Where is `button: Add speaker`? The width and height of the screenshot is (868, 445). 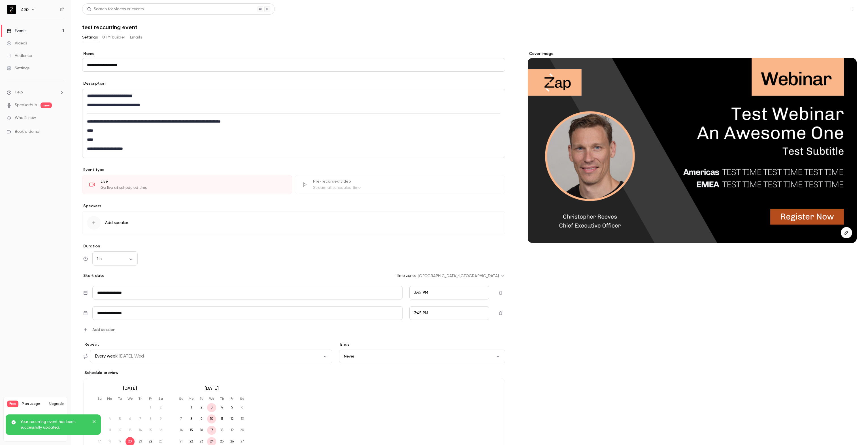 button: Add speaker is located at coordinates (294, 222).